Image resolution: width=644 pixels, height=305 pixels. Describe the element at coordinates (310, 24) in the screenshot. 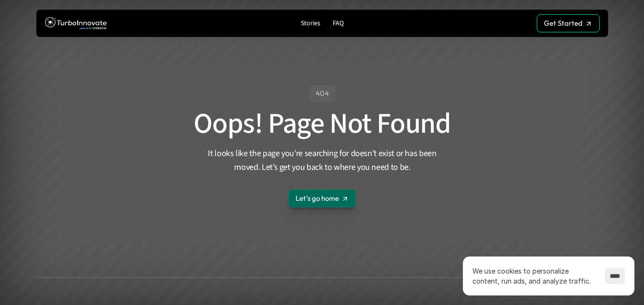

I see `p: Stories` at that location.